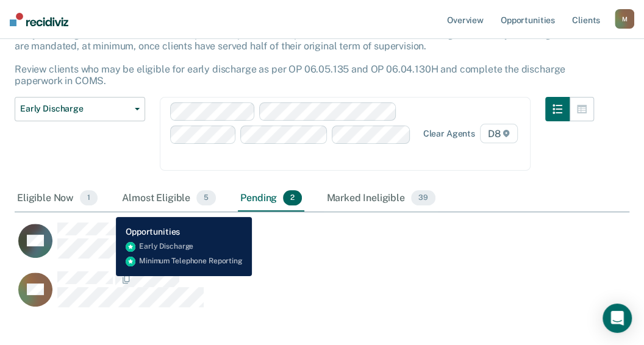  I want to click on span: Early Discharge, so click(75, 109).